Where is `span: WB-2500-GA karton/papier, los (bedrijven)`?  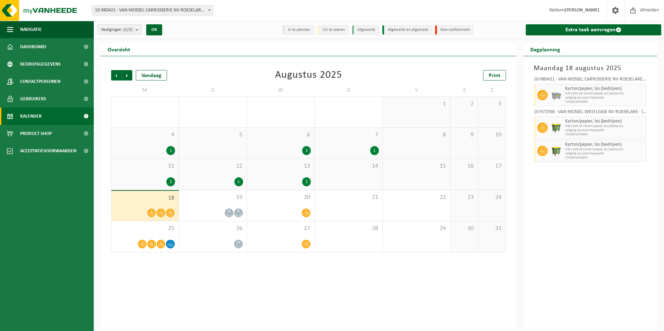 span: WB-2500-GA karton/papier, los (bedrijven) is located at coordinates (605, 94).